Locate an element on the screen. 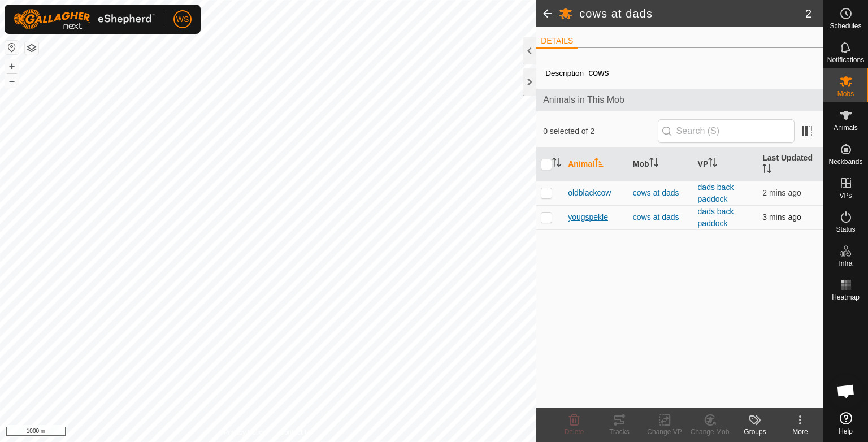 This screenshot has width=868, height=442. span: 2 is located at coordinates (808, 14).